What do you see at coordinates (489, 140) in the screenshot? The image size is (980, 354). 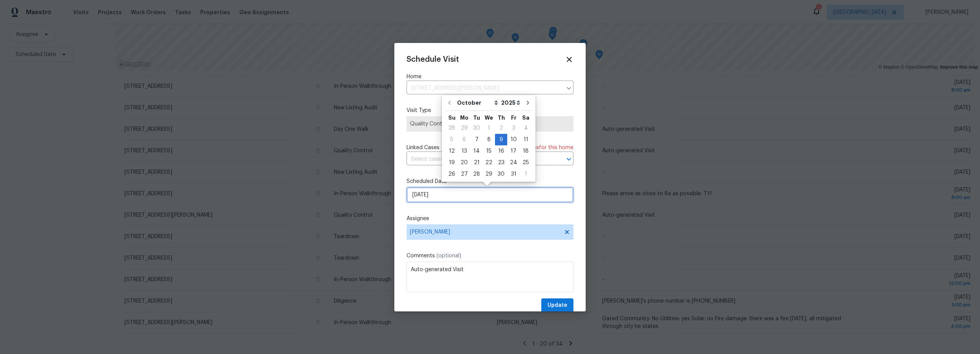 I see `div: Wed Oct 08 2025` at bounding box center [489, 140].